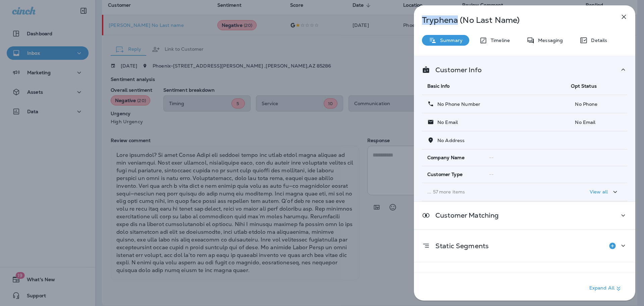 The height and width of the screenshot is (306, 644). I want to click on p: Customer Info, so click(456, 70).